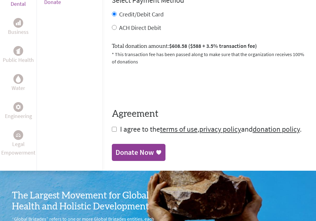 Image resolution: width=316 pixels, height=221 pixels. I want to click on a: Donate Now, so click(139, 152).